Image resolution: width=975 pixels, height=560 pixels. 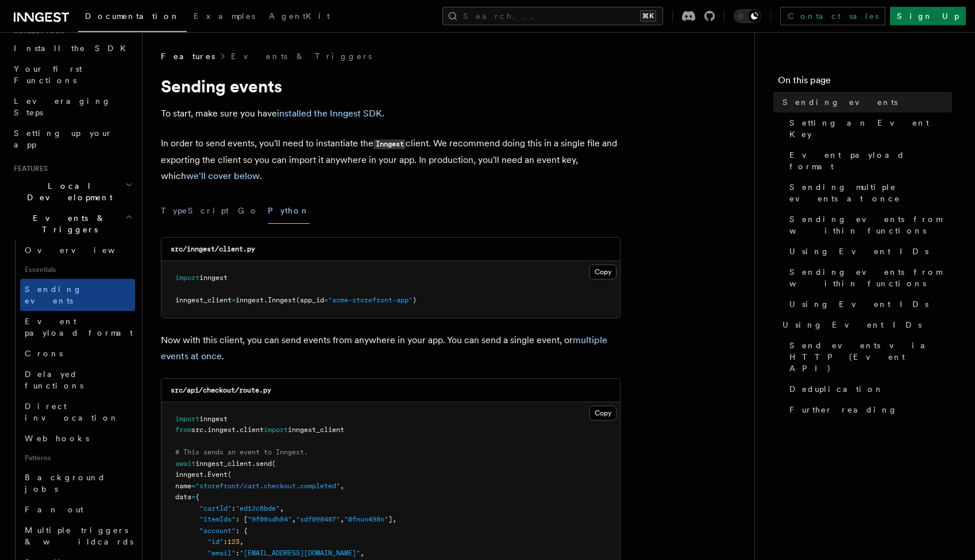 I want to click on span: Essentials, so click(x=77, y=270).